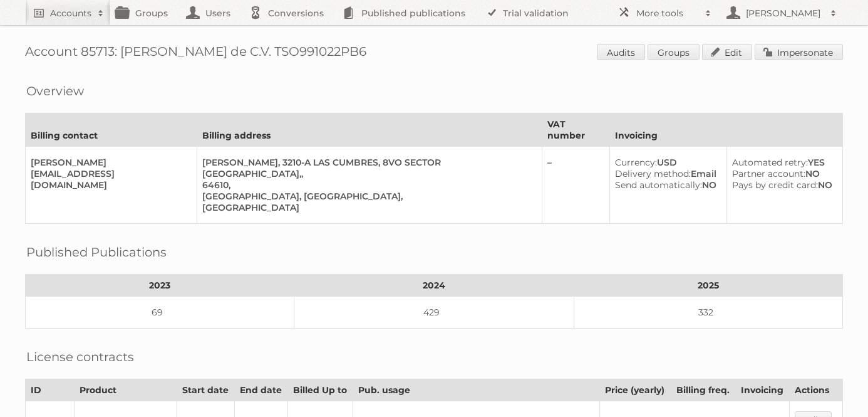 The image size is (868, 417). Describe the element at coordinates (50, 390) in the screenshot. I see `th: ID` at that location.